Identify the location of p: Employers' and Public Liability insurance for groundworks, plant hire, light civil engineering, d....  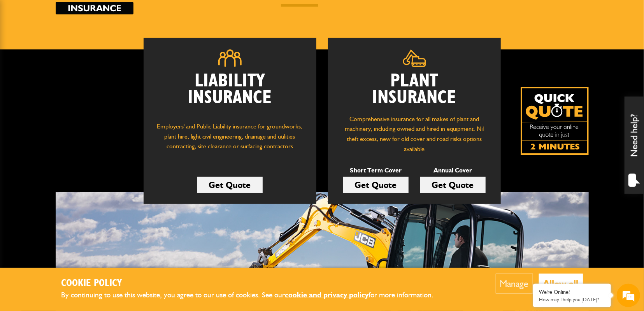
(230, 140).